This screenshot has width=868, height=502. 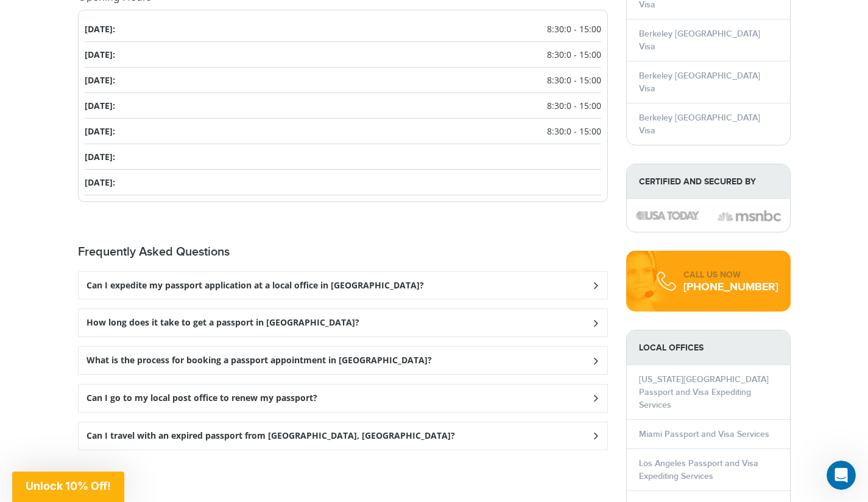 What do you see at coordinates (708, 182) in the screenshot?
I see `strong: Certified and Secured by` at bounding box center [708, 182].